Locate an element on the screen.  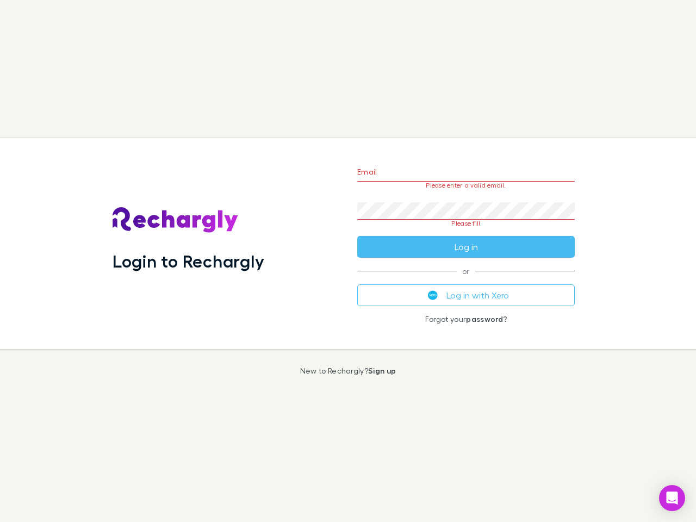
a: password is located at coordinates (484, 318).